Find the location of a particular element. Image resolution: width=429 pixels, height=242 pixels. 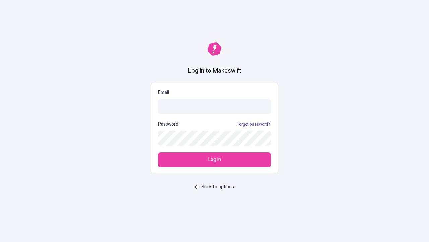

input: Email is located at coordinates (215, 106).